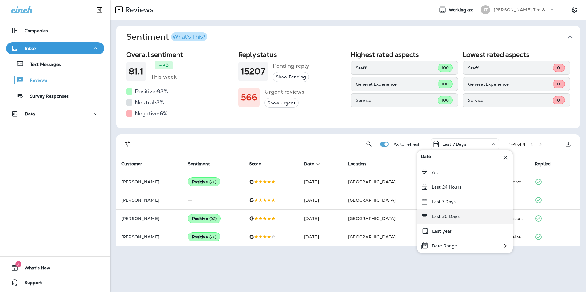 This screenshot has width=586, height=292. I want to click on button: 7What's New, so click(55, 268).